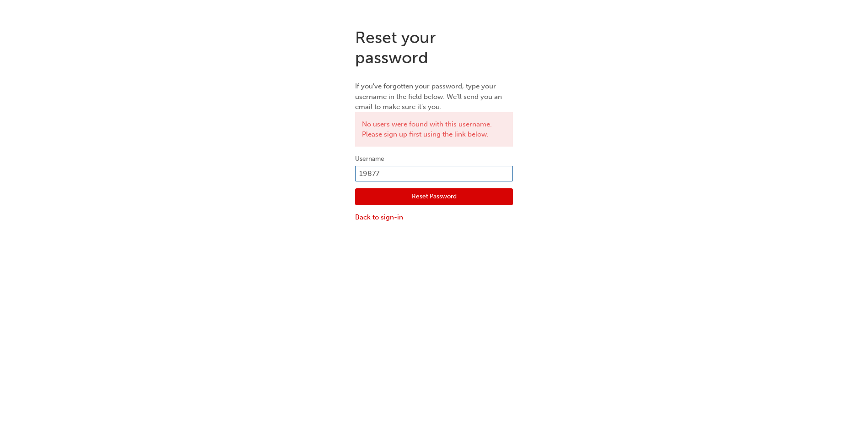 The width and height of the screenshot is (868, 427). What do you see at coordinates (434, 47) in the screenshot?
I see `h1: Reset your password` at bounding box center [434, 47].